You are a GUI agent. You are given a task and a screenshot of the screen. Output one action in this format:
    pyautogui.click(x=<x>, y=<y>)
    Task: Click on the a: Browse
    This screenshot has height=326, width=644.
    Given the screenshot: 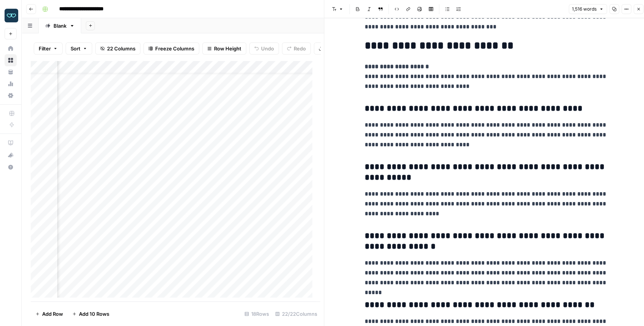 What is the action you would take?
    pyautogui.click(x=11, y=60)
    